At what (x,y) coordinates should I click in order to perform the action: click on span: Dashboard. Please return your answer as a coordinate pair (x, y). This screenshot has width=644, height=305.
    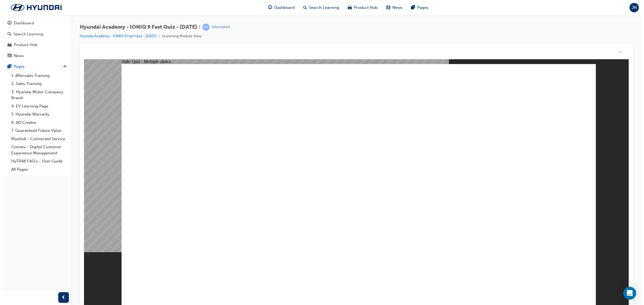
    Looking at the image, I should click on (282, 8).